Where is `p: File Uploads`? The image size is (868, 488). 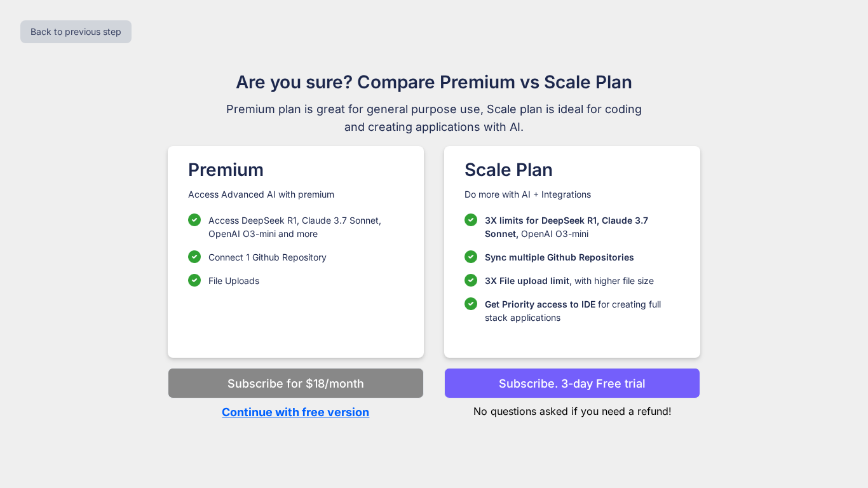
p: File Uploads is located at coordinates (234, 281).